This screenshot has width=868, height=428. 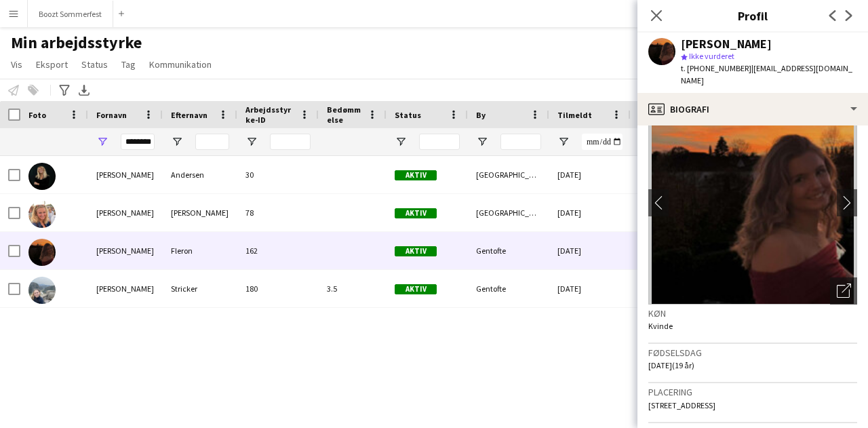 What do you see at coordinates (128, 64) in the screenshot?
I see `a: Tag` at bounding box center [128, 64].